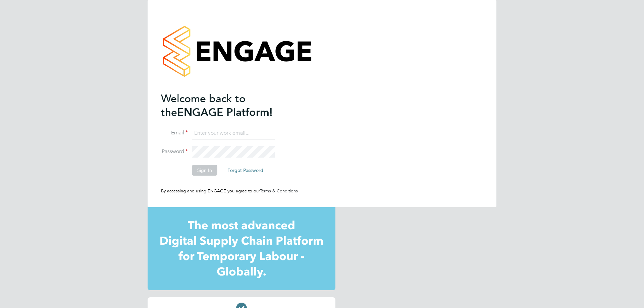 The image size is (644, 308). I want to click on label: Password, so click(175, 151).